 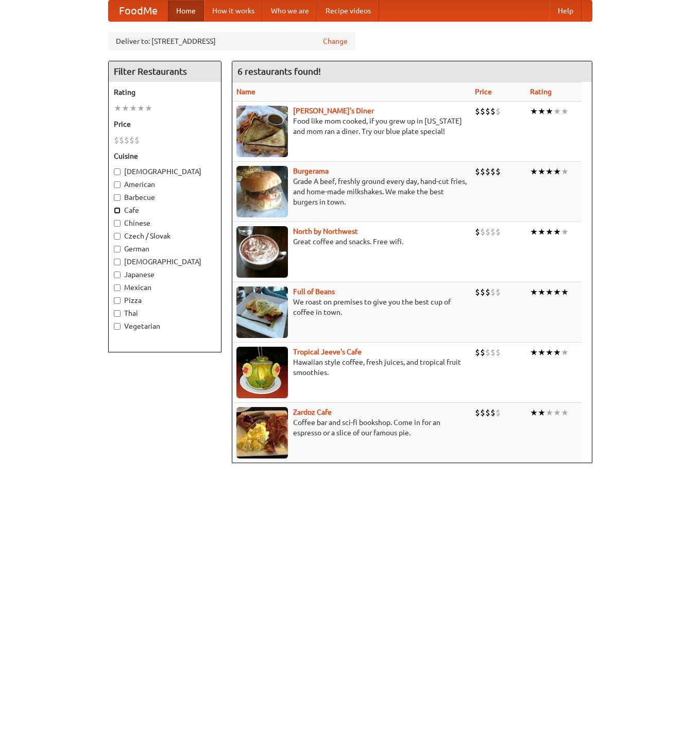 I want to click on input: American, so click(x=116, y=184).